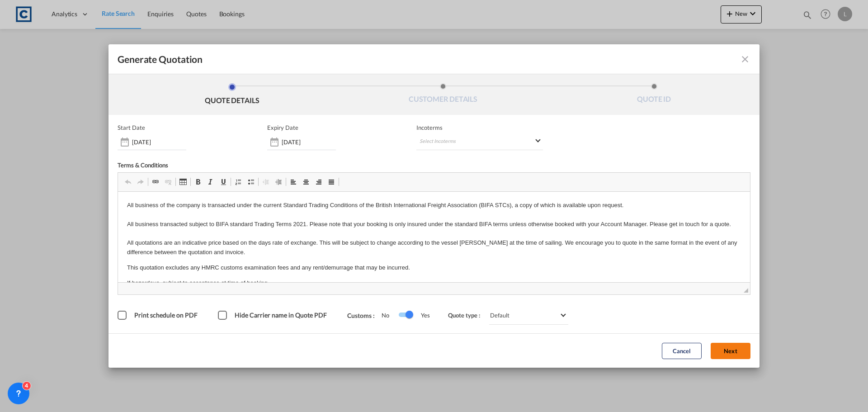  I want to click on a: Align Left, so click(293, 181).